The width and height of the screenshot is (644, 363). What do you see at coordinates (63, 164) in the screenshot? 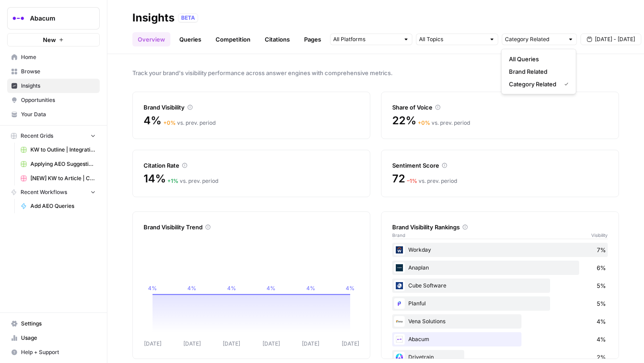
I see `span: Applying AEO Suggestions` at bounding box center [63, 164].